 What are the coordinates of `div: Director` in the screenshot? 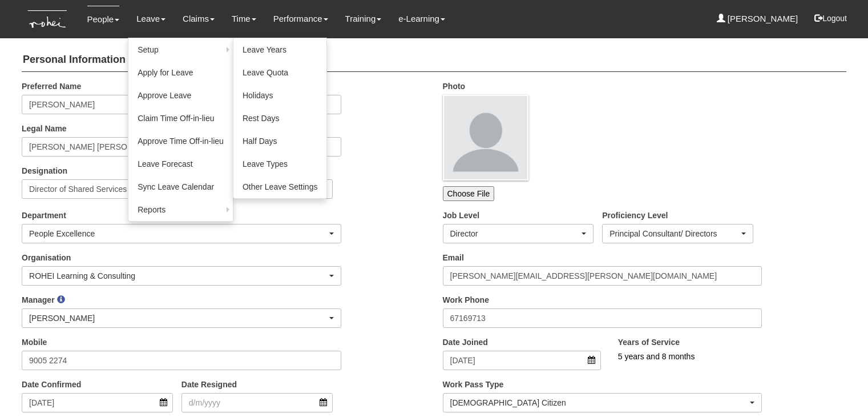 It's located at (515, 234).